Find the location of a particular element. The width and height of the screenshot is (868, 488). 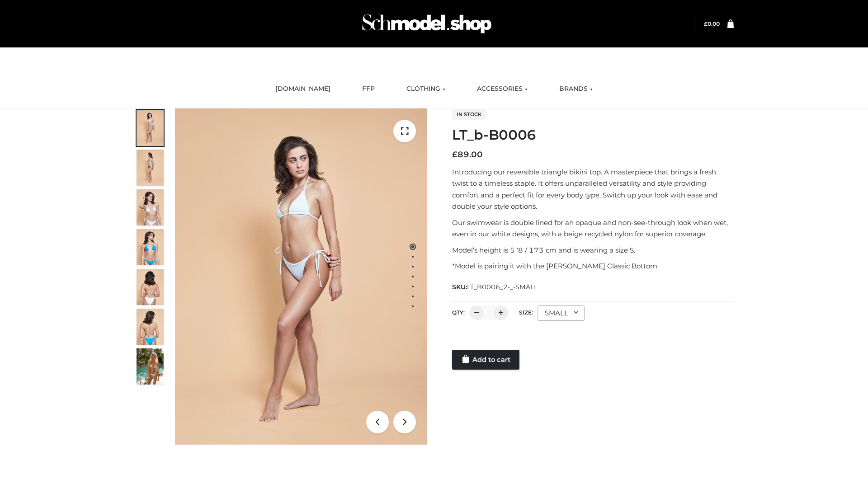

img: ArielClassicBikiniTop_CloudNine_AzureSky_OW114ECO_7-scaled.jpg is located at coordinates (150, 287).